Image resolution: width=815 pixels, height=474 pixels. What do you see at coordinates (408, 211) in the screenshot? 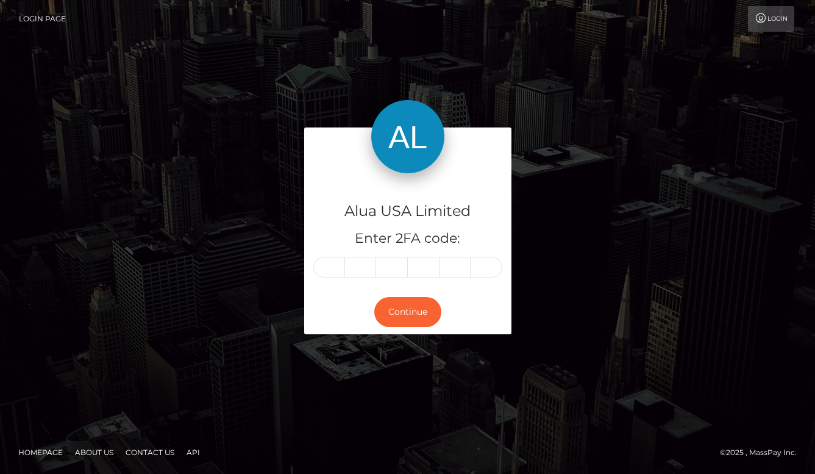
I see `h4: Alua USA Limited` at bounding box center [408, 211].